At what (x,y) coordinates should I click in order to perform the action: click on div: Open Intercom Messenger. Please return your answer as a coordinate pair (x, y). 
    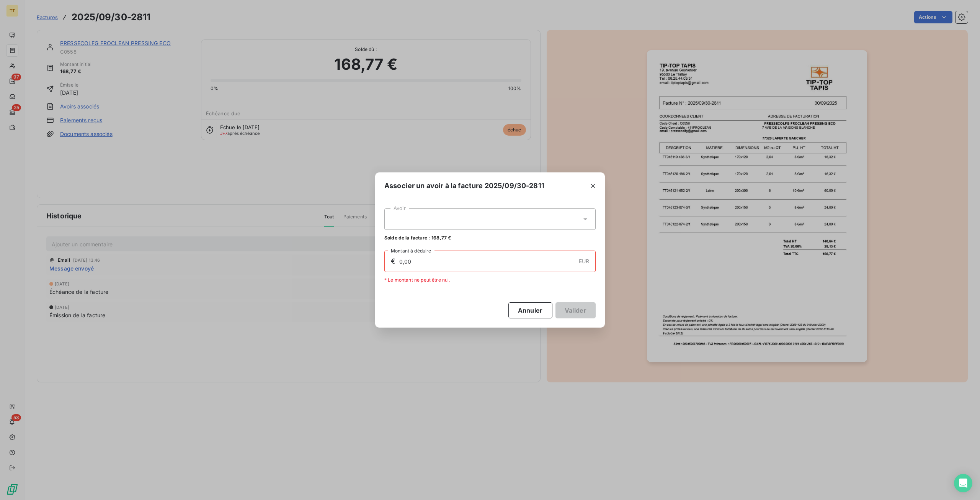
    Looking at the image, I should click on (963, 483).